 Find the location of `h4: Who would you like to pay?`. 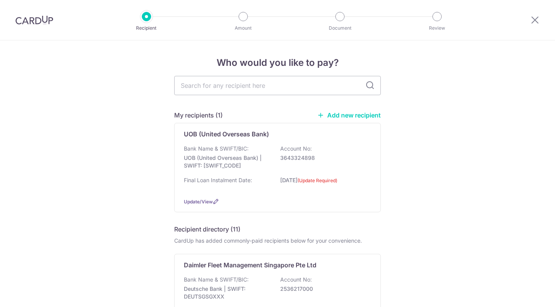

h4: Who would you like to pay? is located at coordinates (277, 63).